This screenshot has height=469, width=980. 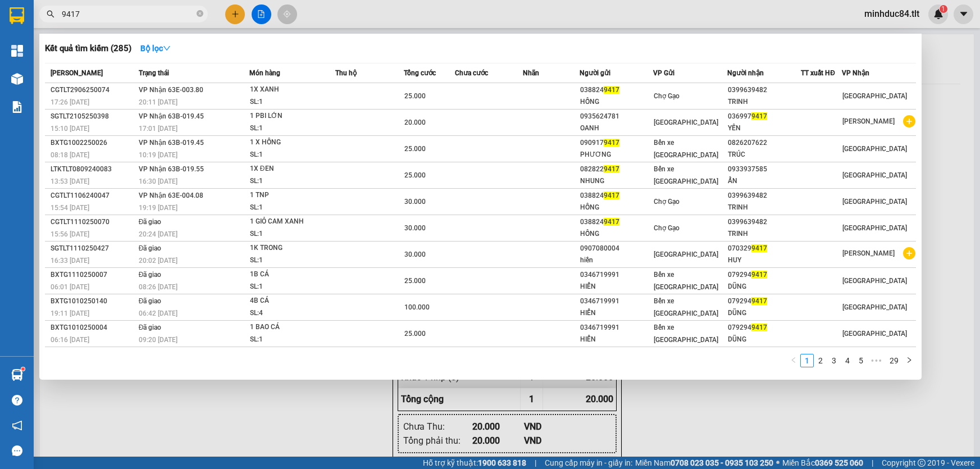 I want to click on li: Previous Page, so click(x=793, y=360).